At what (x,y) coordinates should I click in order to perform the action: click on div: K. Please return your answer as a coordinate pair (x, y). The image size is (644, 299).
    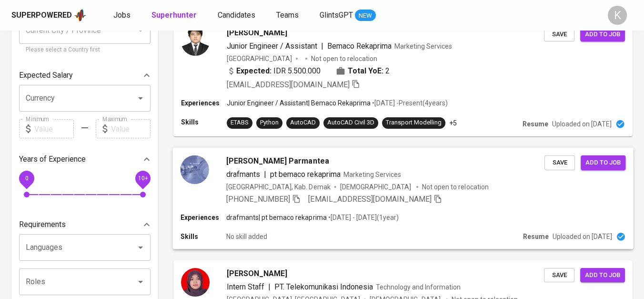
    Looking at the image, I should click on (617, 15).